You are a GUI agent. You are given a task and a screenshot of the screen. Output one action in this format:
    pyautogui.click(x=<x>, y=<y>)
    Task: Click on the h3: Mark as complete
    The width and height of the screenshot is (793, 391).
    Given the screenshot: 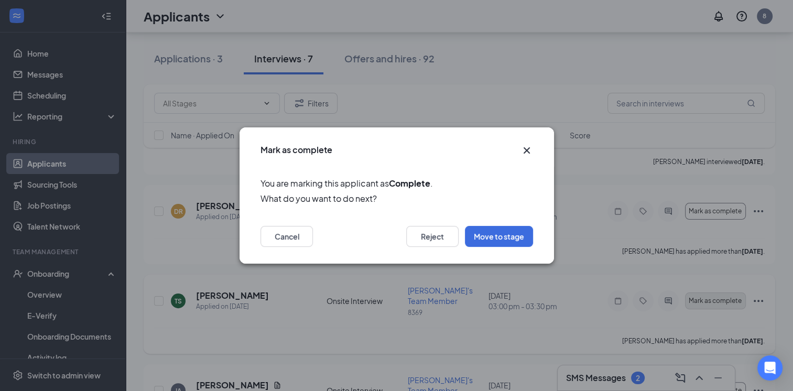 What is the action you would take?
    pyautogui.click(x=296, y=150)
    